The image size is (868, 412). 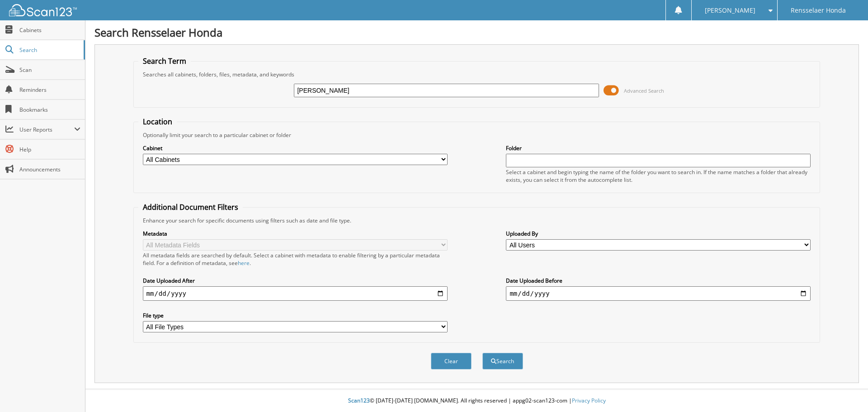 I want to click on span: Reminders, so click(x=50, y=89).